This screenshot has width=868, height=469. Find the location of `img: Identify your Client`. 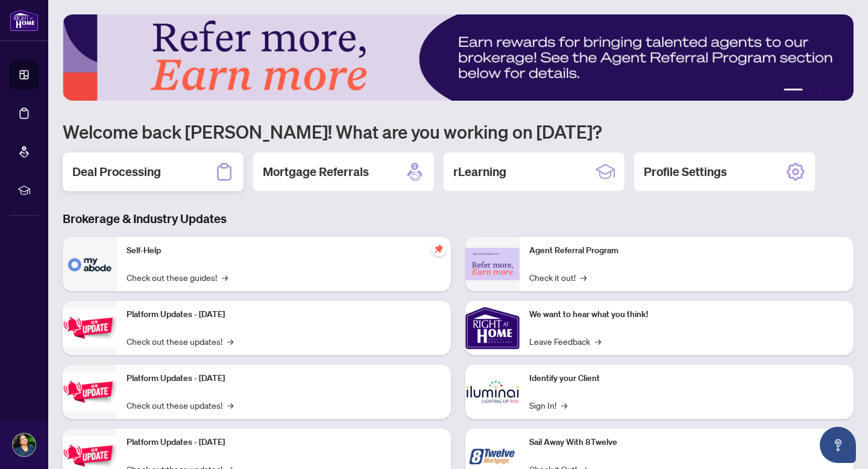

img: Identify your Client is located at coordinates (492, 392).